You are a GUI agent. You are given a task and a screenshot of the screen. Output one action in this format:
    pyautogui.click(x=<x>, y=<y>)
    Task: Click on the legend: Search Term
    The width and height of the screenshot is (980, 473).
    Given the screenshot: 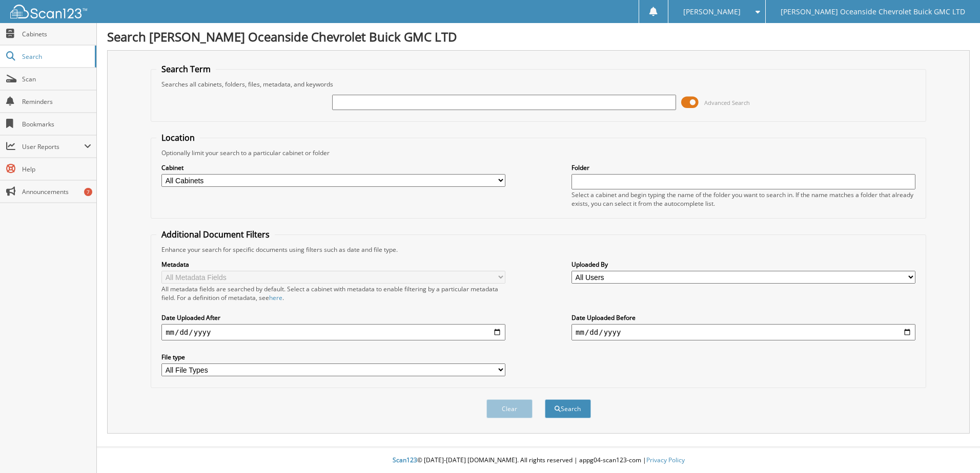 What is the action you would take?
    pyautogui.click(x=186, y=69)
    